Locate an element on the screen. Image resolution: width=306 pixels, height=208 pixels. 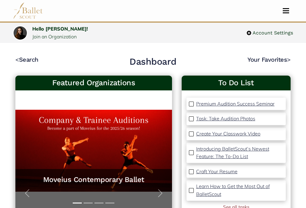
span: Account Settings is located at coordinates (272, 33).